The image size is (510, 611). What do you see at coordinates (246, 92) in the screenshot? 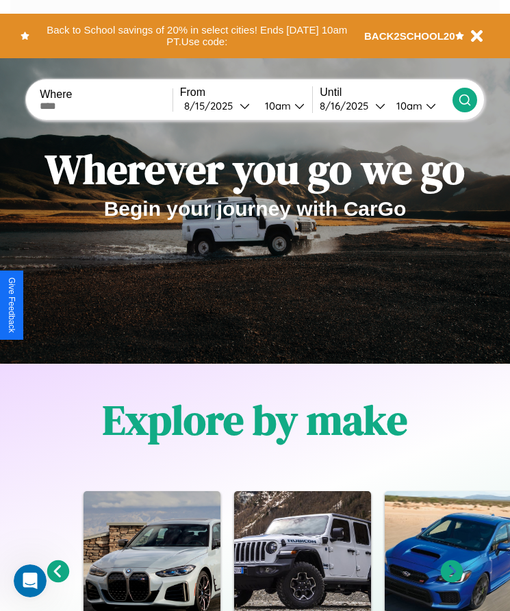
I see `label: From` at bounding box center [246, 92].